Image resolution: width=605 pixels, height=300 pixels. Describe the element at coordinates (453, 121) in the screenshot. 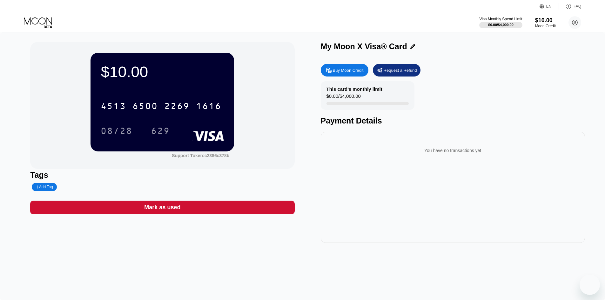

I see `div: Payment Details` at that location.